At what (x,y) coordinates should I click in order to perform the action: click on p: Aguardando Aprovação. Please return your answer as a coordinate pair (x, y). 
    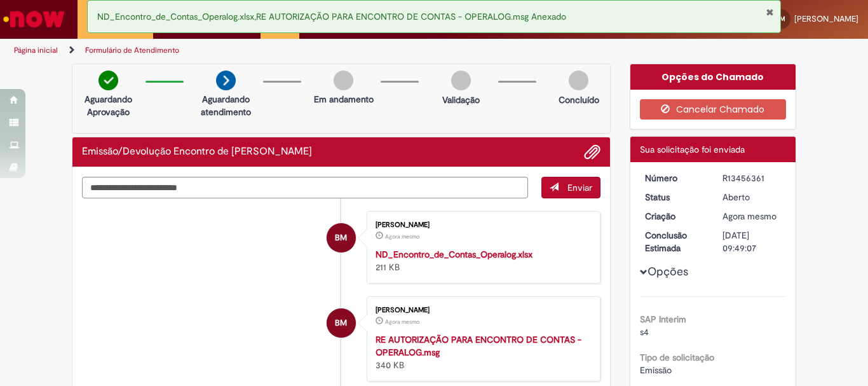
    Looking at the image, I should click on (108, 106).